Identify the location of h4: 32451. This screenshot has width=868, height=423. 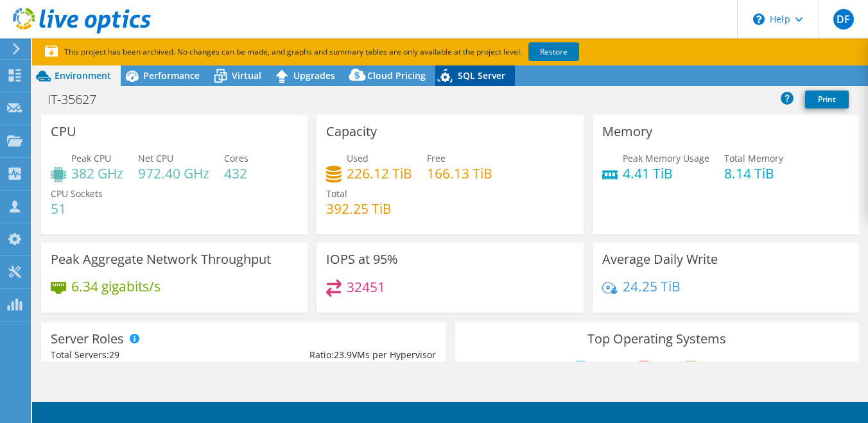
(366, 287).